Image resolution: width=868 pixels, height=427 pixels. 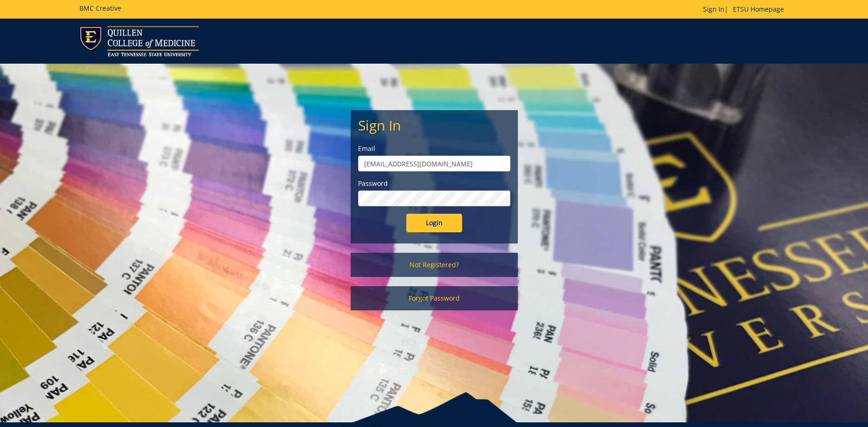 What do you see at coordinates (714, 9) in the screenshot?
I see `a: Sign In` at bounding box center [714, 9].